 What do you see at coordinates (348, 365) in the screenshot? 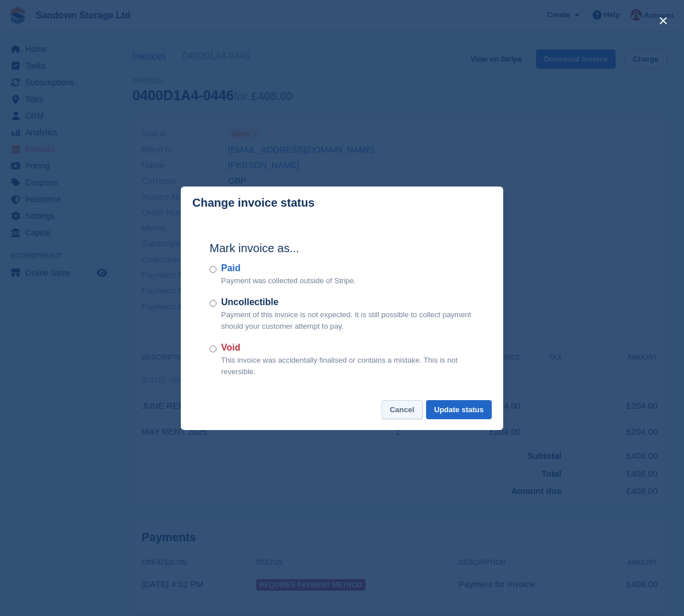
I see `p: This invoice was accidentally finalised or contains a mistake. This is not reversible.` at bounding box center [348, 365].